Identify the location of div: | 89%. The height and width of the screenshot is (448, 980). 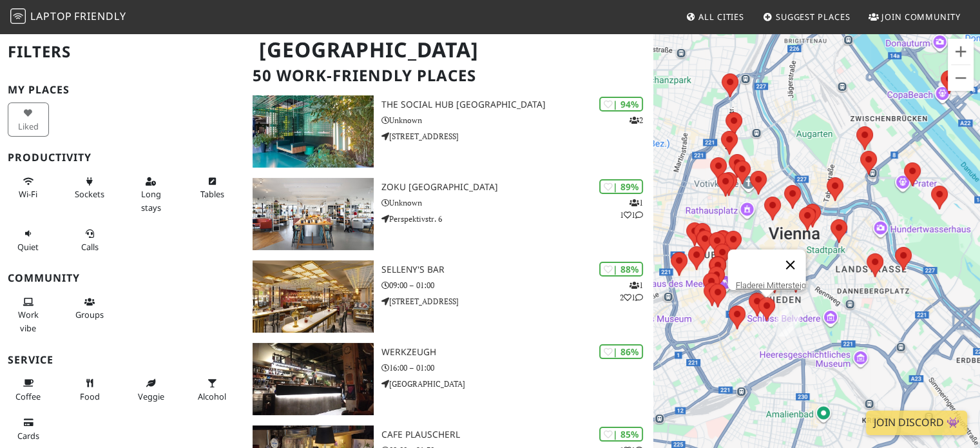
(621, 187).